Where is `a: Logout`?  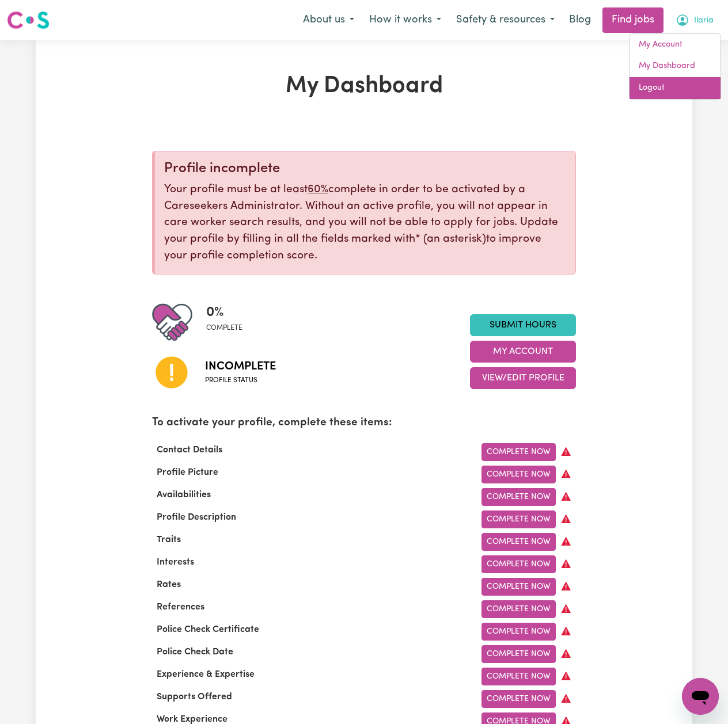 a: Logout is located at coordinates (675, 88).